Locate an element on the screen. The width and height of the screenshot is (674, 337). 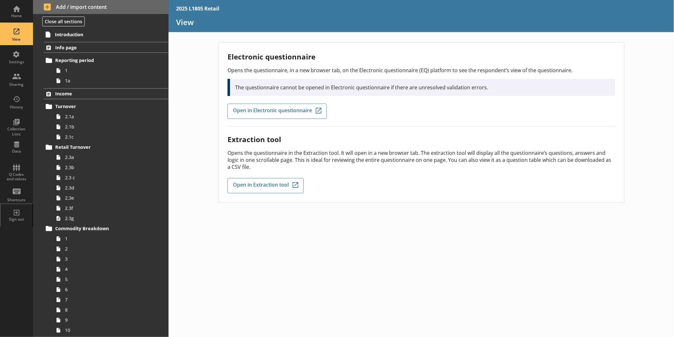
a: Reporting period is located at coordinates (106, 60).